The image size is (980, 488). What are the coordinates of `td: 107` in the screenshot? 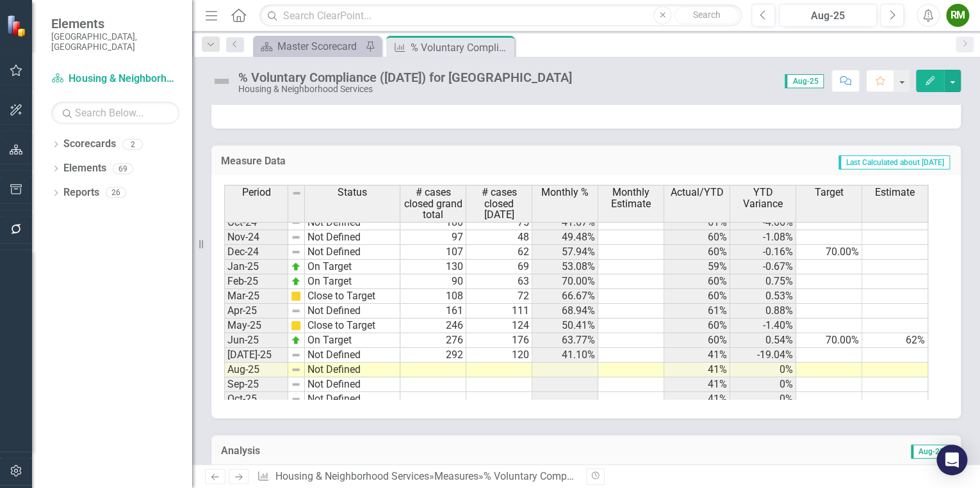 It's located at (433, 252).